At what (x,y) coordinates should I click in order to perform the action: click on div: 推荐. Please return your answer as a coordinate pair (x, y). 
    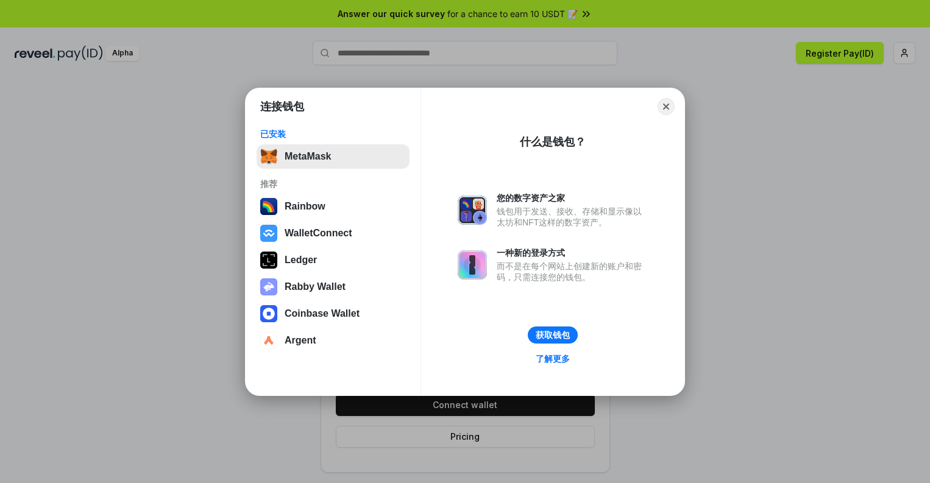
    Looking at the image, I should click on (333, 184).